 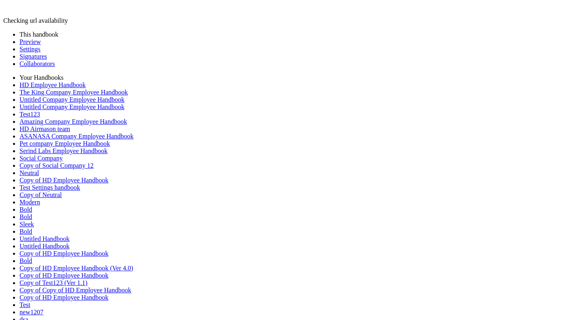 What do you see at coordinates (41, 194) in the screenshot?
I see `a: Copy of Neutral` at bounding box center [41, 194].